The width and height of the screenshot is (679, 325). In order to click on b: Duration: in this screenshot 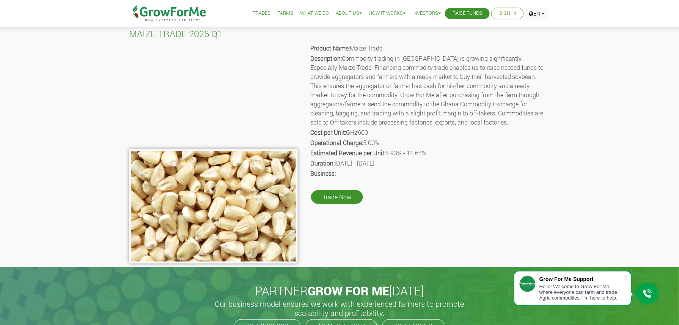, I will do `click(323, 163)`.